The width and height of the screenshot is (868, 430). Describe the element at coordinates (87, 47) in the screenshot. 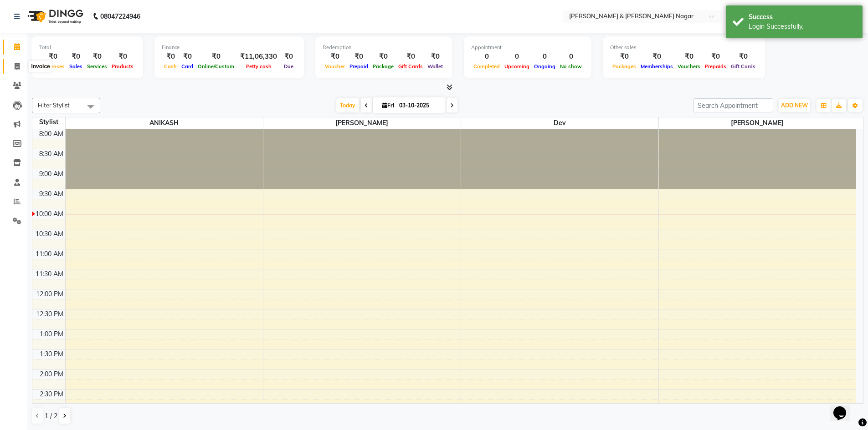

I see `div: Total` at that location.